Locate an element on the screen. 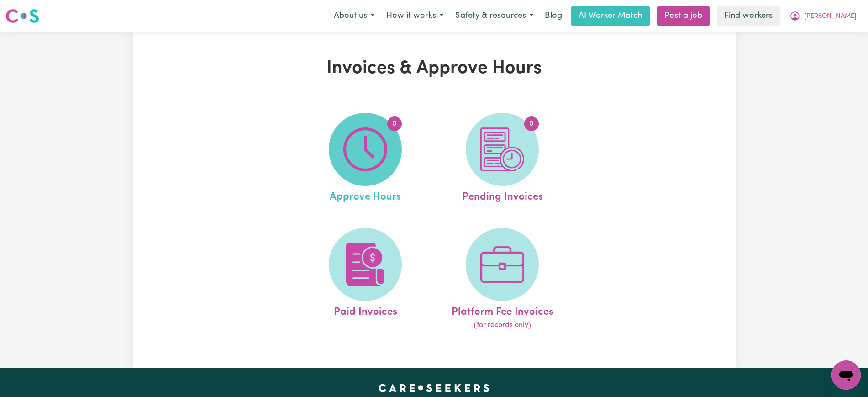 The height and width of the screenshot is (397, 868). span: Approve Hours is located at coordinates (365, 195).